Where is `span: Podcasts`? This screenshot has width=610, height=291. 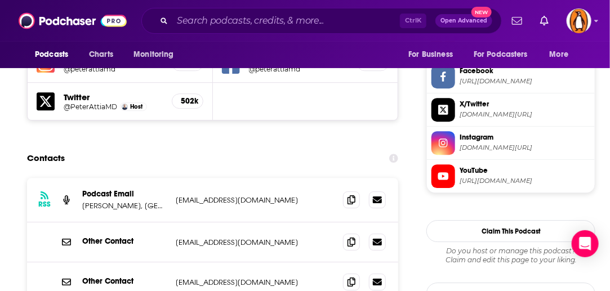 span: Podcasts is located at coordinates (51, 55).